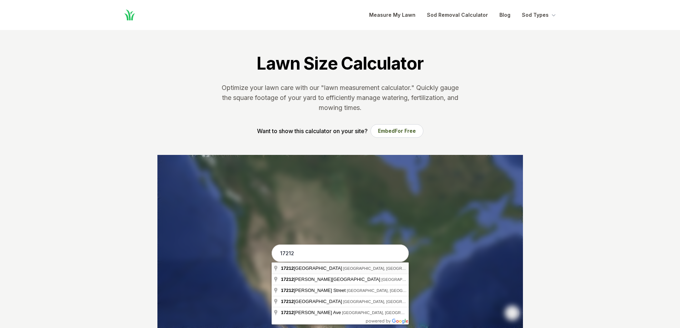 The image size is (680, 328). Describe the element at coordinates (397, 131) in the screenshot. I see `button: EmbedFor Free` at that location.